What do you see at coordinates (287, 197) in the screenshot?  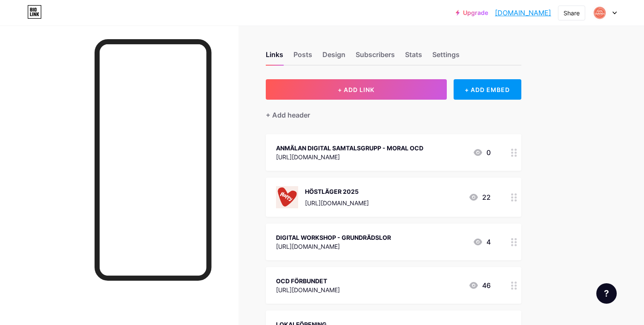 I see `img: HÖSTLÄGER 2025` at bounding box center [287, 197].